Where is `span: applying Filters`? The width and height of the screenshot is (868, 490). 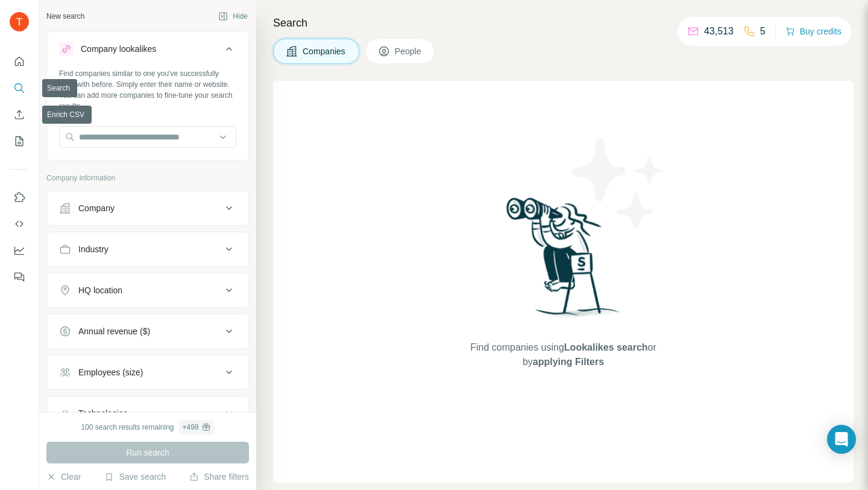
span: applying Filters is located at coordinates (569, 361).